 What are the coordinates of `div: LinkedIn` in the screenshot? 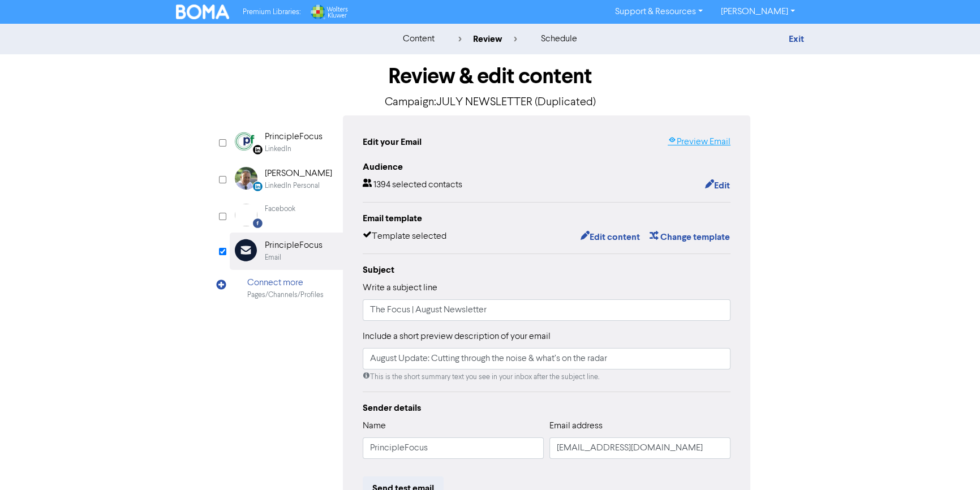 It's located at (278, 149).